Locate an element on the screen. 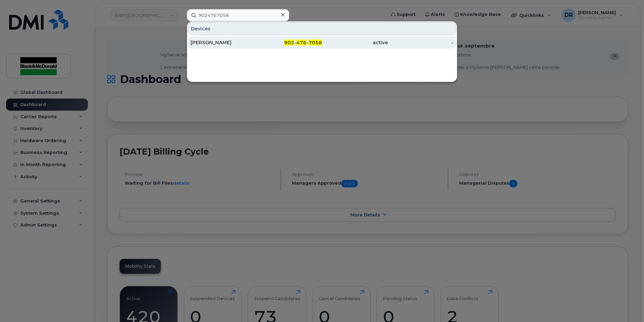 This screenshot has width=644, height=322. div: active is located at coordinates (354, 43).